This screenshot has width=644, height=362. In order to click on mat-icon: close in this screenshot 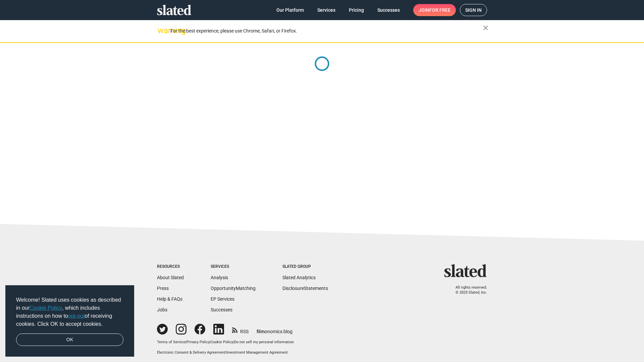, I will do `click(486, 28)`.